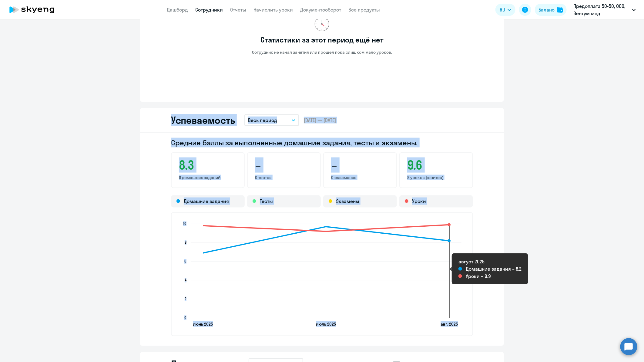  I want to click on a: Балансbalance, so click(551, 10).